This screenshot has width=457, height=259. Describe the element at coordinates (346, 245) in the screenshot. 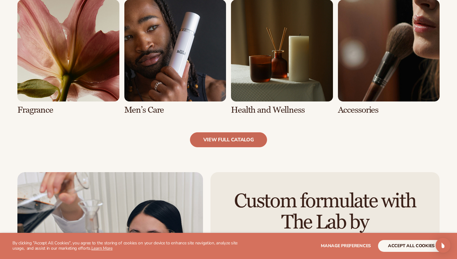

I see `button: Manage preferences` at that location.